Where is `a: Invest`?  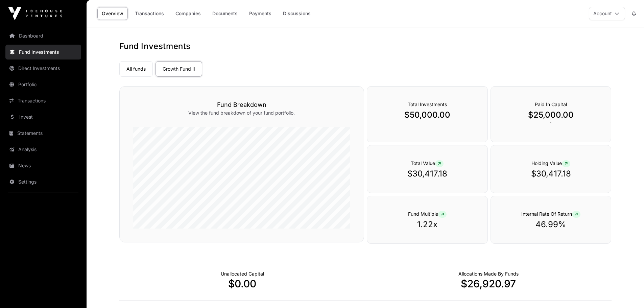
a: Invest is located at coordinates (43, 117).